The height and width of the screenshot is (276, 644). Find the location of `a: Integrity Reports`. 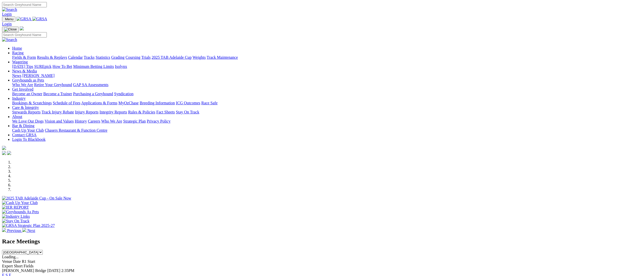

a: Integrity Reports is located at coordinates (113, 112).